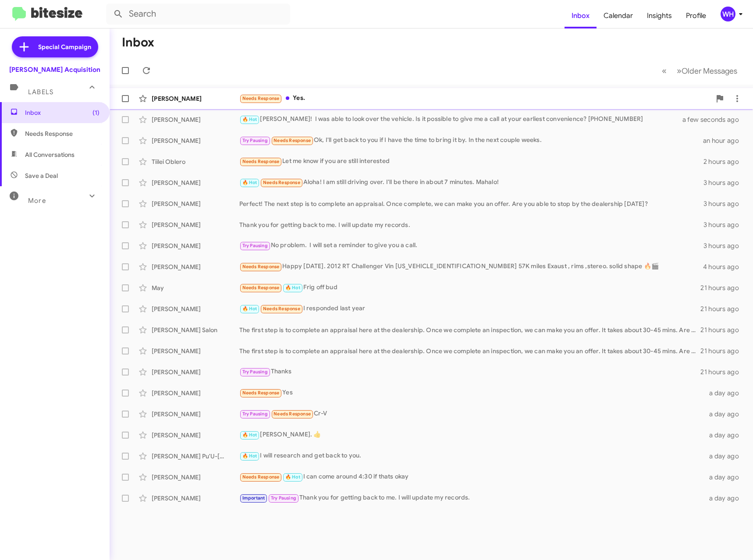 The height and width of the screenshot is (560, 753). What do you see at coordinates (472, 456) in the screenshot?
I see `div: I will research and get back to you.` at bounding box center [472, 456].